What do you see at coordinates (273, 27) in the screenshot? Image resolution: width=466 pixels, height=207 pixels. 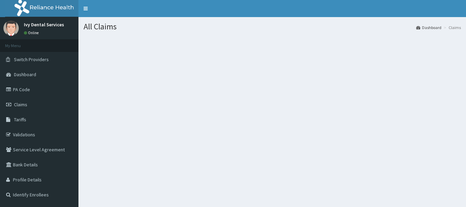 I see `h1: All Claims` at bounding box center [273, 27].